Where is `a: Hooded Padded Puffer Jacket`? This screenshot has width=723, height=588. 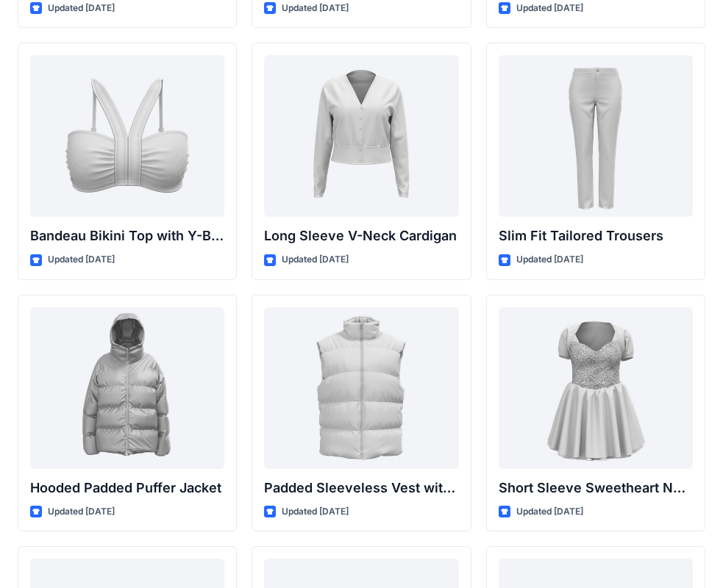 a: Hooded Padded Puffer Jacket is located at coordinates (127, 388).